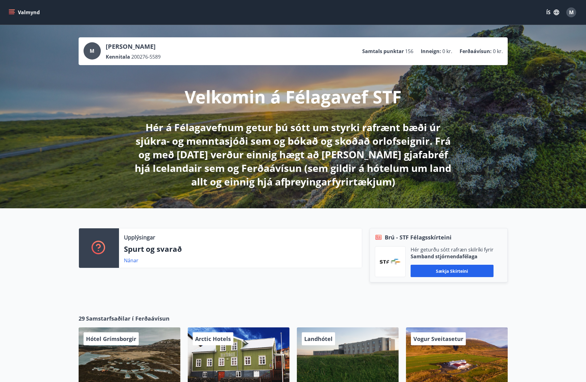 The width and height of the screenshot is (586, 382). I want to click on button: M, so click(571, 12).